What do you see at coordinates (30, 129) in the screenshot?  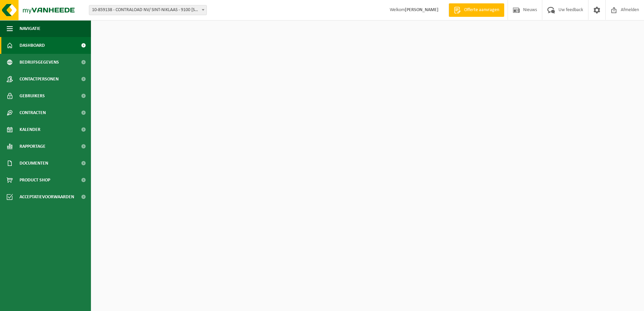 I see `span: Kalender` at bounding box center [30, 129].